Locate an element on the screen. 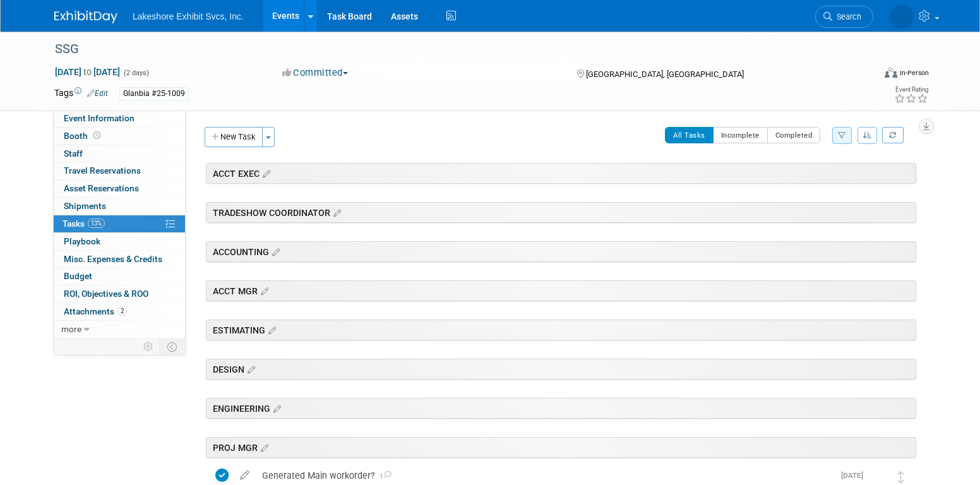  span: to is located at coordinates (87, 72).